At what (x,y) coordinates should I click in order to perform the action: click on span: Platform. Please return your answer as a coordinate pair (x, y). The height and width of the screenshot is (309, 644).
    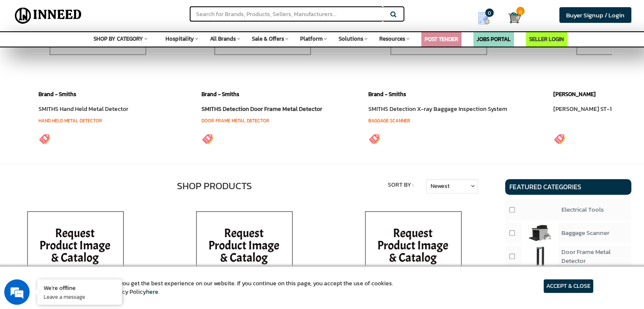
    Looking at the image, I should click on (311, 38).